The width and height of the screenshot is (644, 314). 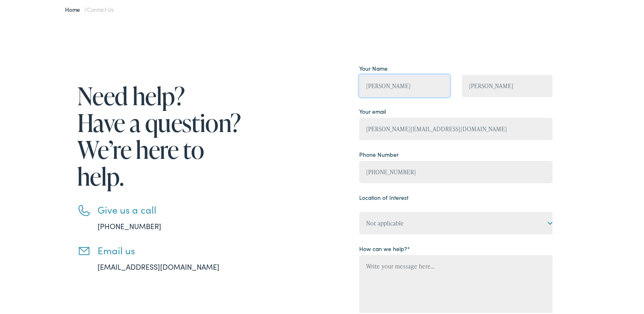 What do you see at coordinates (160, 135) in the screenshot?
I see `h1: Need help? Have a question? We’re here to help.` at bounding box center [160, 135].